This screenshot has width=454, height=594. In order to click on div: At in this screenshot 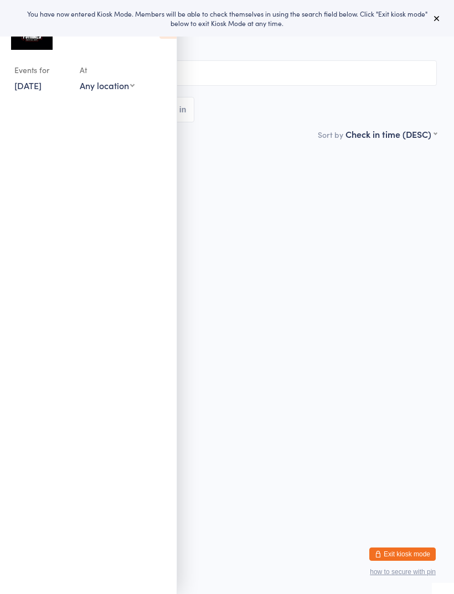, I will do `click(107, 70)`.